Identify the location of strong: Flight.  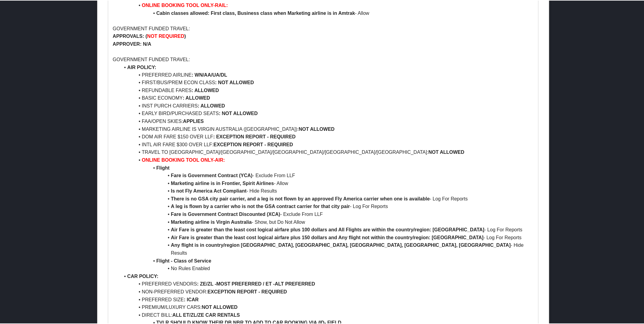
(163, 167).